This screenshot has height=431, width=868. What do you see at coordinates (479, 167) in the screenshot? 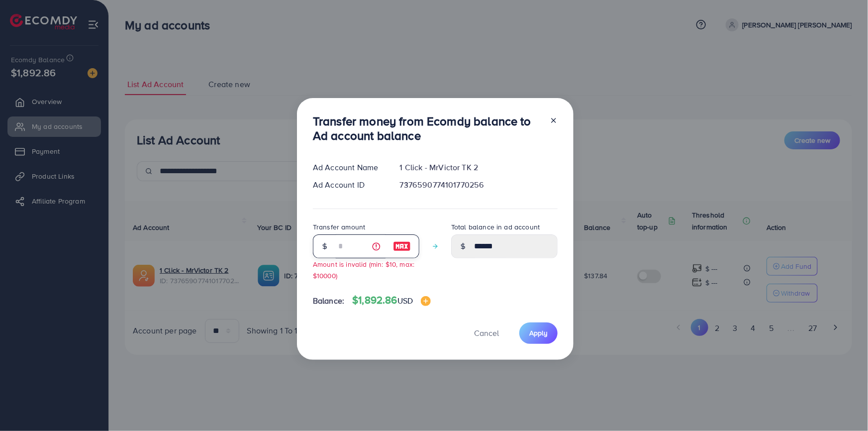
I see `div: 1 Click - MrVictor TK 2` at bounding box center [479, 167].